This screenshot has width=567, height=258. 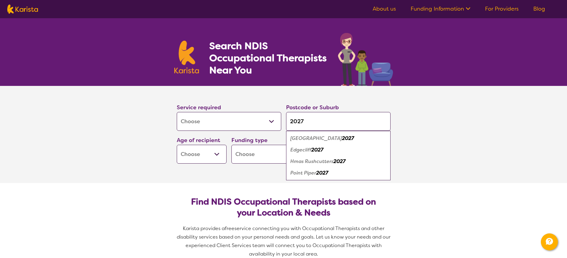 What do you see at coordinates (300, 150) in the screenshot?
I see `em: Edgecliff` at bounding box center [300, 150].